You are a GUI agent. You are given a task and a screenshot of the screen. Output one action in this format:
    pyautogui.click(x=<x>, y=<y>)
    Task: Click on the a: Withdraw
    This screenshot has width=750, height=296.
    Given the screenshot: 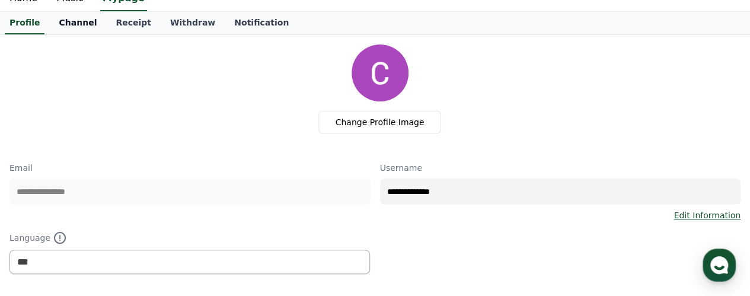 What is the action you would take?
    pyautogui.click(x=193, y=23)
    